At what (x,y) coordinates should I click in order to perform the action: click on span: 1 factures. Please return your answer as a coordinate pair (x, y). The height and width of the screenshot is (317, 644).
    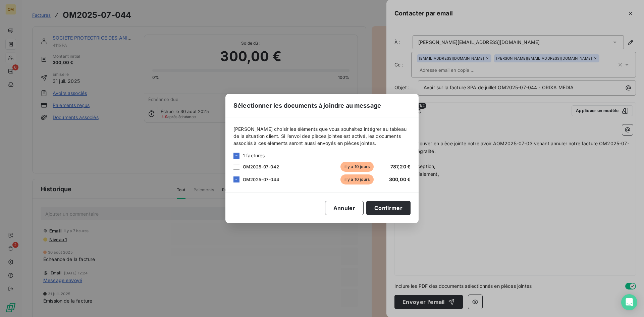
    Looking at the image, I should click on (254, 155).